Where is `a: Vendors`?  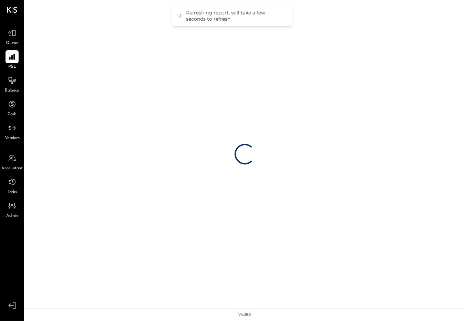 a: Vendors is located at coordinates (12, 131).